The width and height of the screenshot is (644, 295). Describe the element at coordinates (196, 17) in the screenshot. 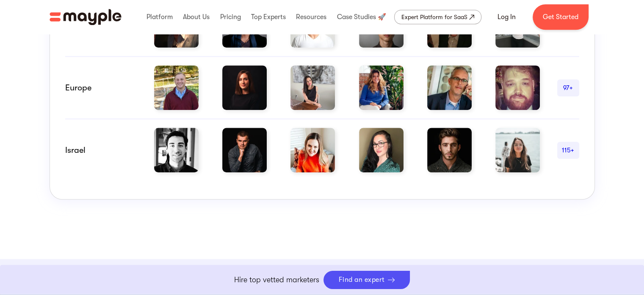

I see `div: About Us` at that location.